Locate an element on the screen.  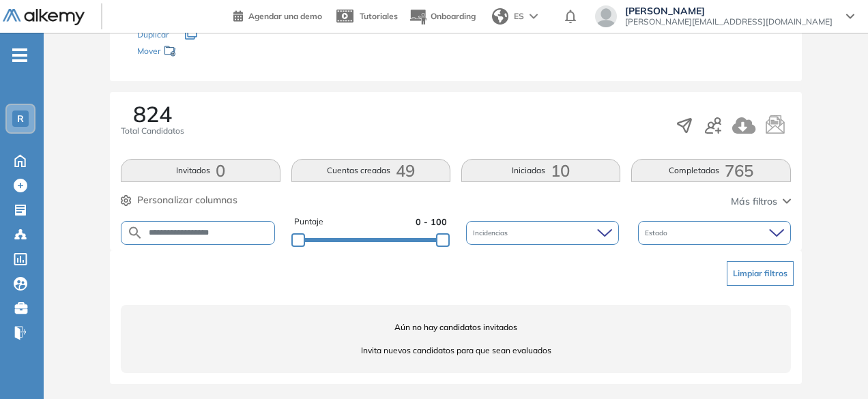
span: Tutoriales is located at coordinates (378, 15).